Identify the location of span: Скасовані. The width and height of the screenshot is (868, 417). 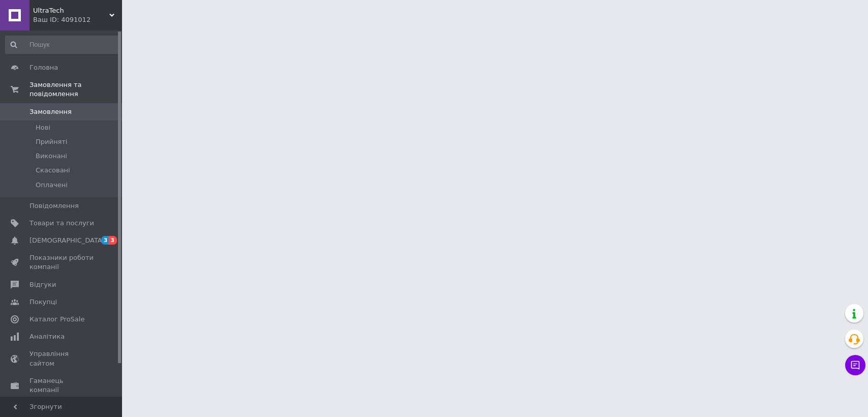
(53, 171).